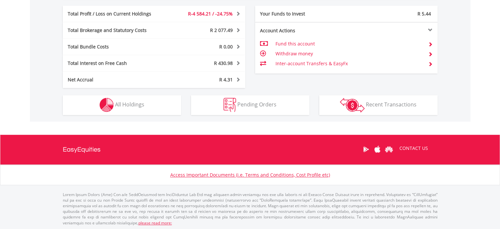 This screenshot has height=229, width=500. Describe the element at coordinates (424, 13) in the screenshot. I see `span: R 5.44` at that location.